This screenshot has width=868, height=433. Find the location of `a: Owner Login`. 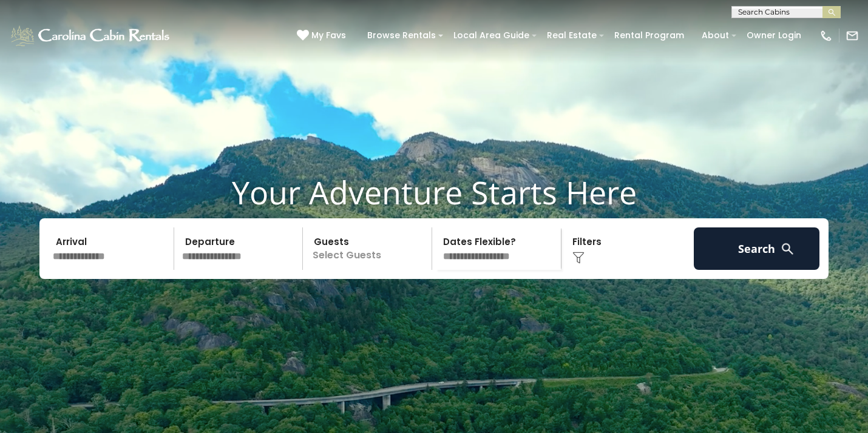

a: Owner Login is located at coordinates (774, 36).